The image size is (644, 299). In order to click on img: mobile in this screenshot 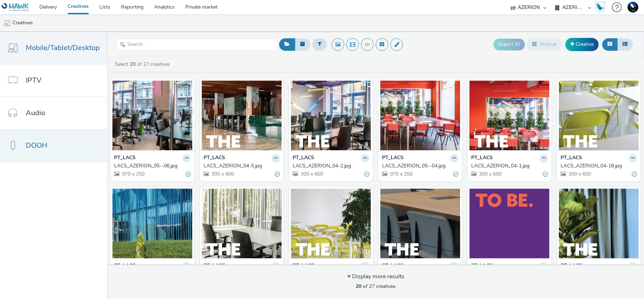, I will do `click(7, 23)`.